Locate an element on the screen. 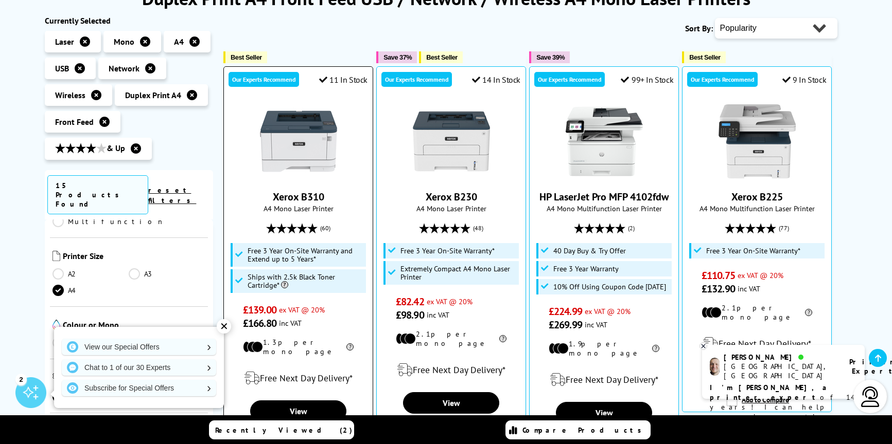 The image size is (892, 444). span: £82.42 is located at coordinates (409, 302).